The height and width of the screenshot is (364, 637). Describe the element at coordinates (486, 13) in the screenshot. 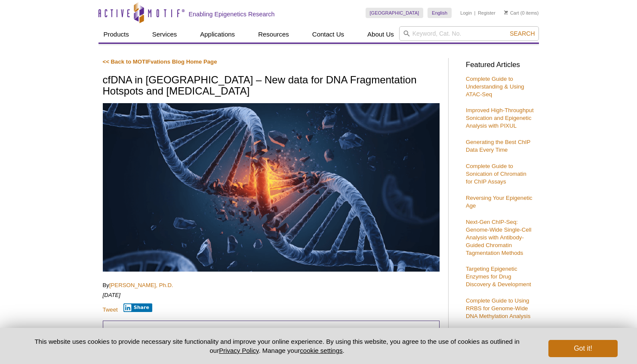

I see `a: Register` at that location.